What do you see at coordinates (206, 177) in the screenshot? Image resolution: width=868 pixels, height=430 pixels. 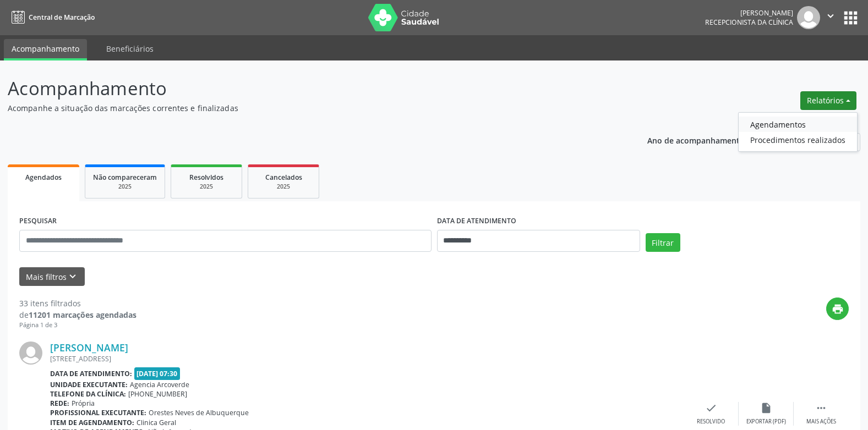 I see `span: Resolvidos` at bounding box center [206, 177].